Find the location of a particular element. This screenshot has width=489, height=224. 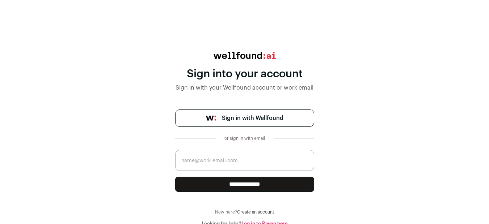

div: New here? is located at coordinates (245, 212).